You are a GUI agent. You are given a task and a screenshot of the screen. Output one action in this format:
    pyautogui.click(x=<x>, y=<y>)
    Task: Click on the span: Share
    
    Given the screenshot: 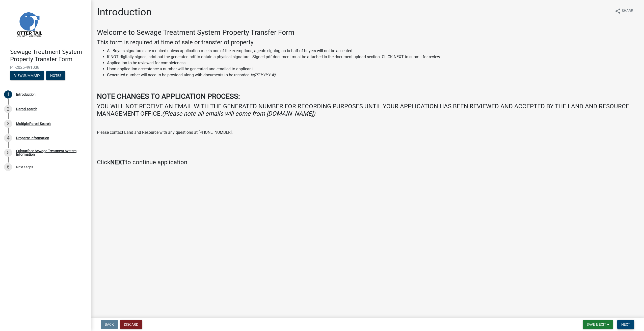 What is the action you would take?
    pyautogui.click(x=628, y=11)
    